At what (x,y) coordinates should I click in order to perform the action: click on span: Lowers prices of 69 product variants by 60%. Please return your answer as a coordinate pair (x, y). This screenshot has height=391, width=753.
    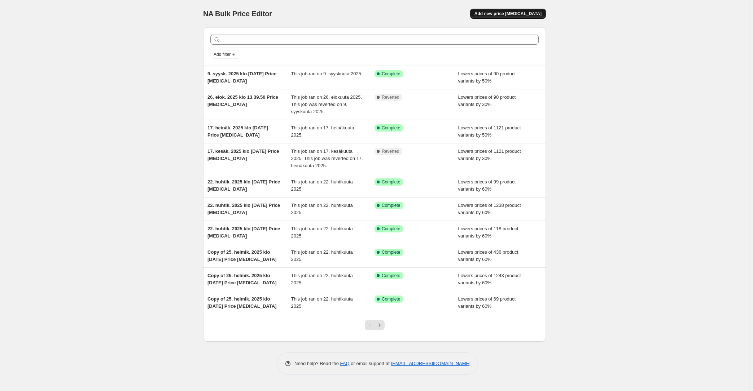
    Looking at the image, I should click on (487, 303).